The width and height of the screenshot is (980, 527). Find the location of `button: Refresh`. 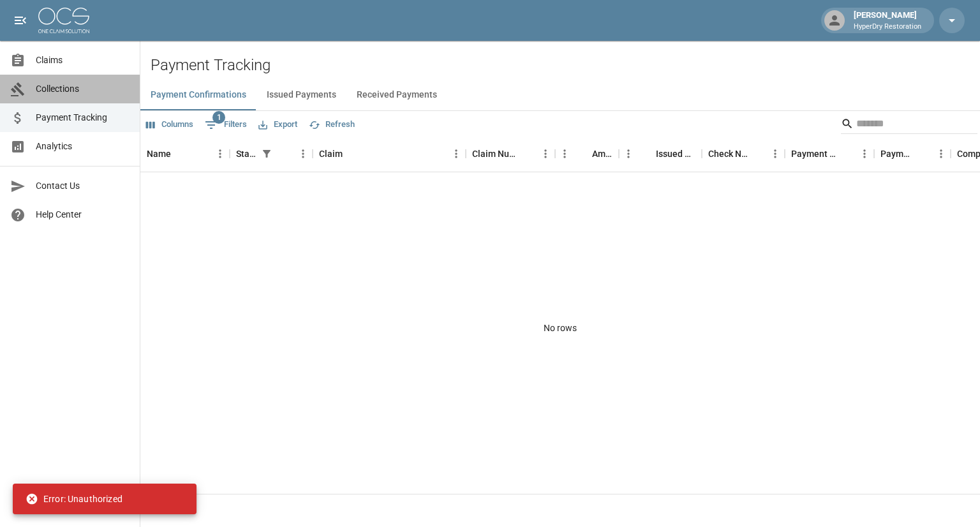

button: Refresh is located at coordinates (332, 125).